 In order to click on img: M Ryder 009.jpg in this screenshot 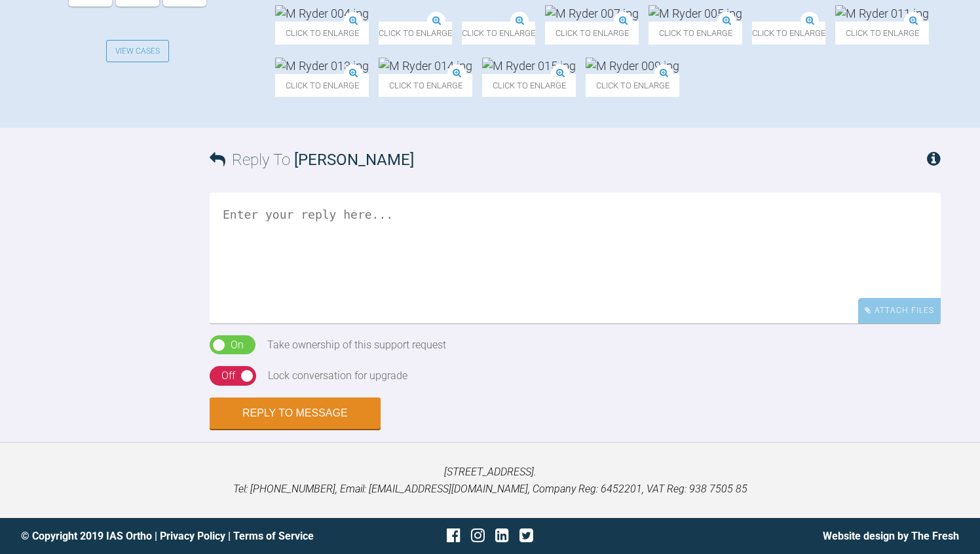, I will do `click(632, 65)`.